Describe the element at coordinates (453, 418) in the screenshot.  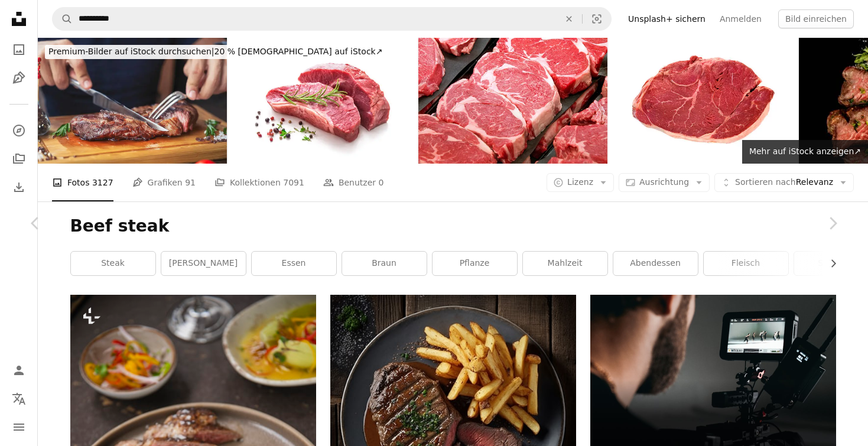
I see `a: Ein Steak und Pommes frites auf einem Teller` at that location.